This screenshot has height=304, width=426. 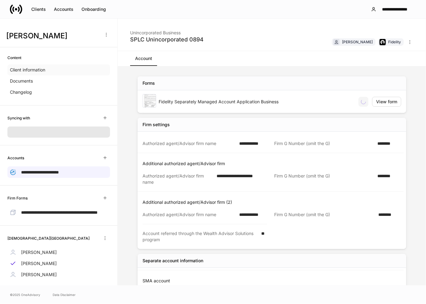 What do you see at coordinates (273, 281) in the screenshot?
I see `p: SMA account` at bounding box center [273, 281].